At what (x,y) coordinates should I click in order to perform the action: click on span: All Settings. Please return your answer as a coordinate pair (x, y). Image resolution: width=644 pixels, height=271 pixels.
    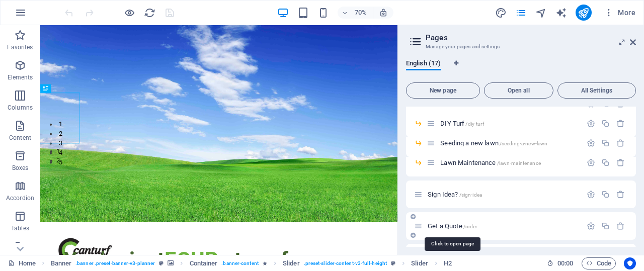
    Looking at the image, I should click on (597, 91).